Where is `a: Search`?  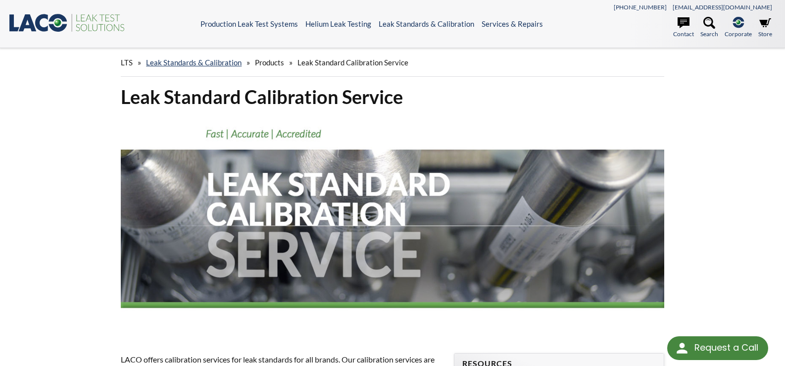 a: Search is located at coordinates (709, 28).